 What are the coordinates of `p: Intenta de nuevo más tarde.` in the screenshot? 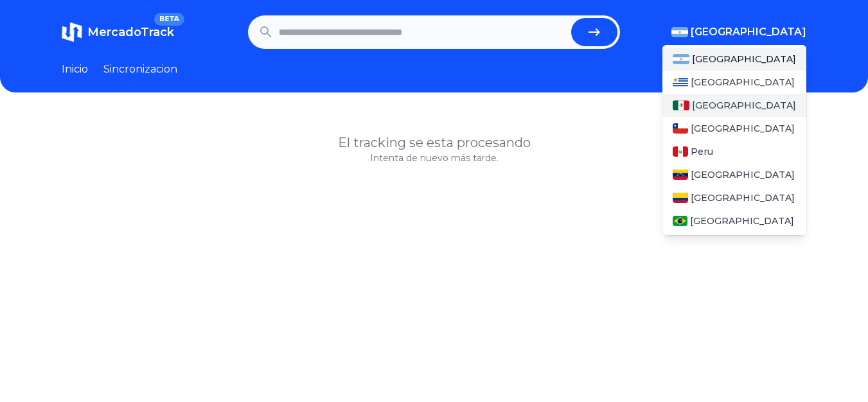 It's located at (434, 158).